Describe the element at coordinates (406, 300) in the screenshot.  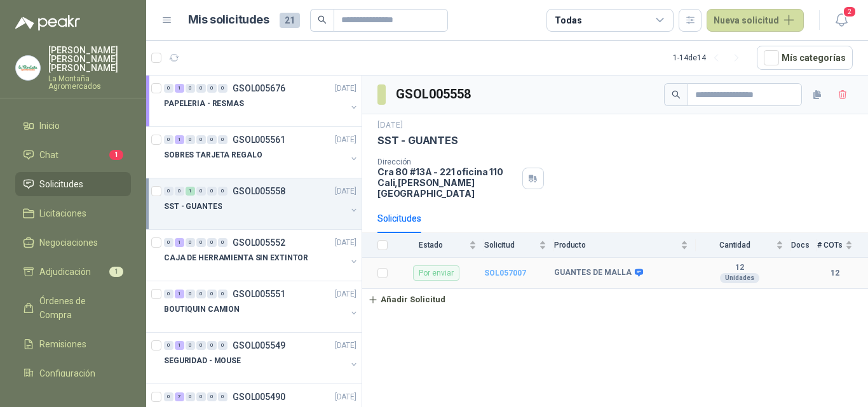
I see `button: Añadir Solicitud` at that location.